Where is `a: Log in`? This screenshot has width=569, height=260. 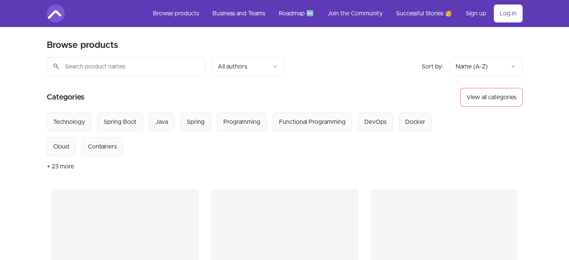
a: Log in is located at coordinates (508, 13).